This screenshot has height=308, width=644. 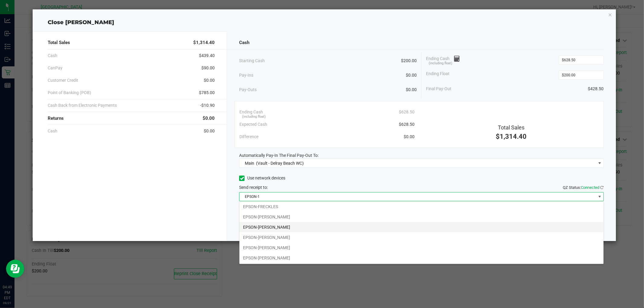 What do you see at coordinates (409, 60) in the screenshot?
I see `span: $200.00` at bounding box center [409, 60].